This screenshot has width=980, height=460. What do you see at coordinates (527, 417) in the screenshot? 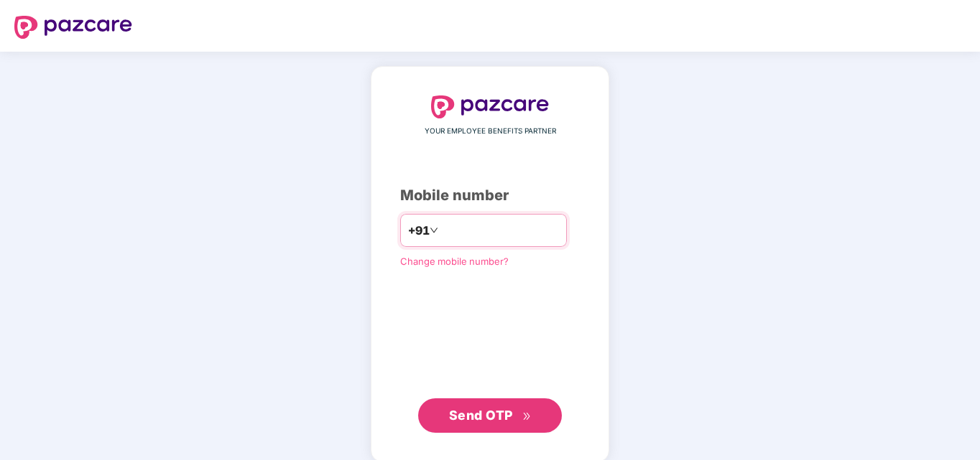
I see `span: double-right` at bounding box center [527, 417].